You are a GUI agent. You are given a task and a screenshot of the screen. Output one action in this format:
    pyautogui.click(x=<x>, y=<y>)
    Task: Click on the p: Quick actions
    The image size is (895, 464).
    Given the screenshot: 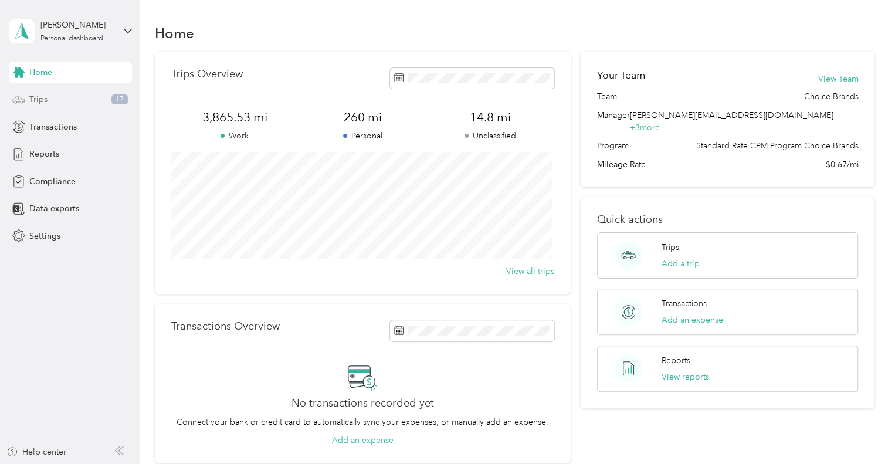 What is the action you would take?
    pyautogui.click(x=727, y=219)
    